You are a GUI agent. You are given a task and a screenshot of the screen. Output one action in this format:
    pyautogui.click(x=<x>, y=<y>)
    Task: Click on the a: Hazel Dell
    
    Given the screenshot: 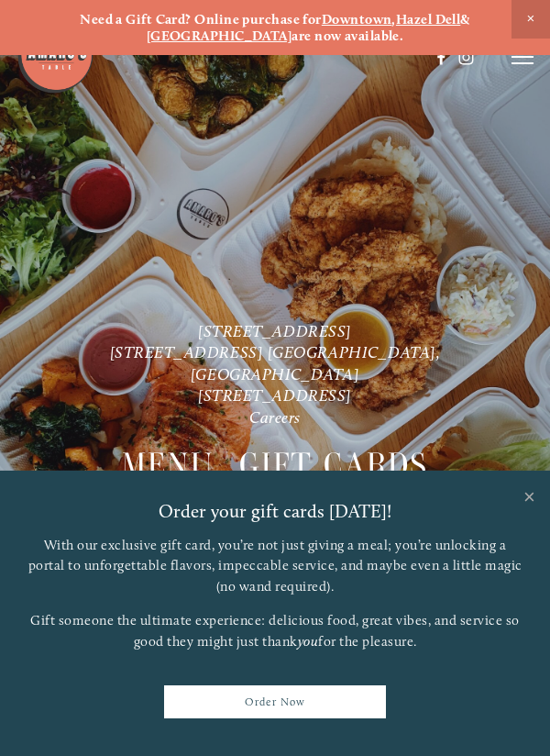 What is the action you would take?
    pyautogui.click(x=429, y=19)
    